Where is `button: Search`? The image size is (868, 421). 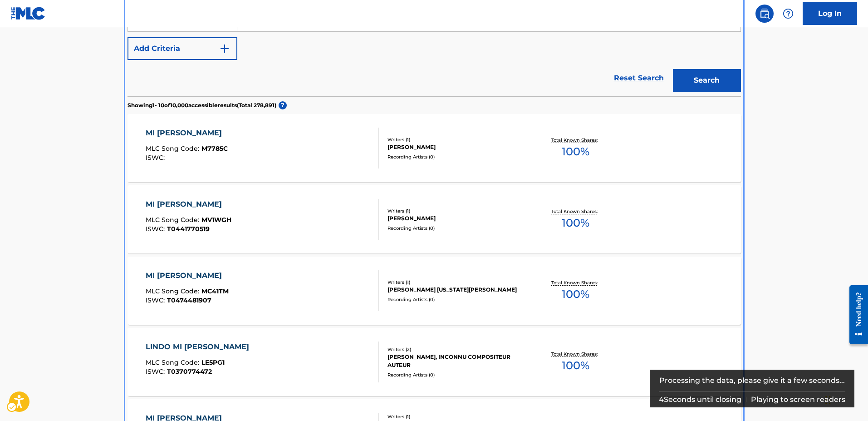 button: Search is located at coordinates (707, 81).